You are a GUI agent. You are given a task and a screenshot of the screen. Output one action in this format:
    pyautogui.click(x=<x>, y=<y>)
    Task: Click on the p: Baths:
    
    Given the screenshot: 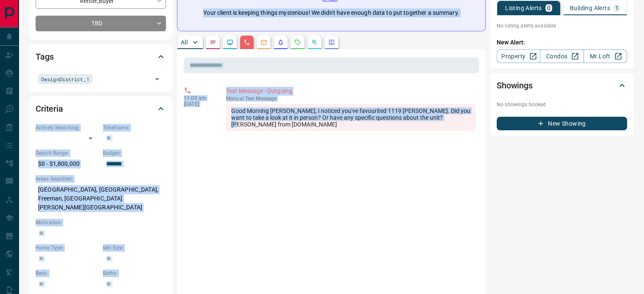 What is the action you would take?
    pyautogui.click(x=134, y=273)
    